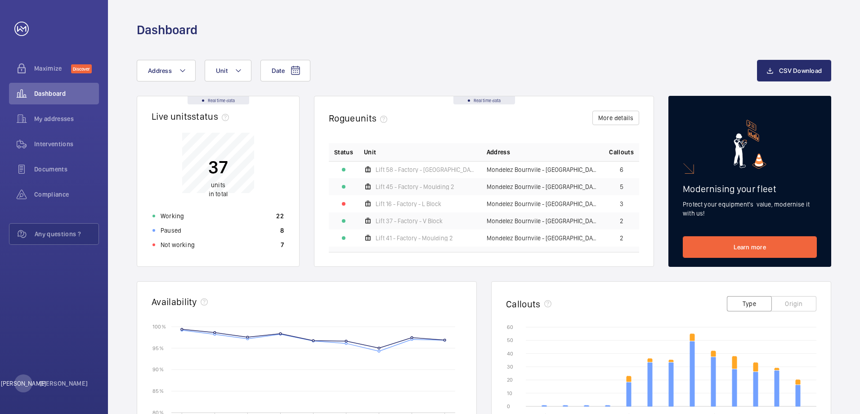 This screenshot has height=414, width=860. Describe the element at coordinates (159, 326) in the screenshot. I see `text: 100 %` at that location.